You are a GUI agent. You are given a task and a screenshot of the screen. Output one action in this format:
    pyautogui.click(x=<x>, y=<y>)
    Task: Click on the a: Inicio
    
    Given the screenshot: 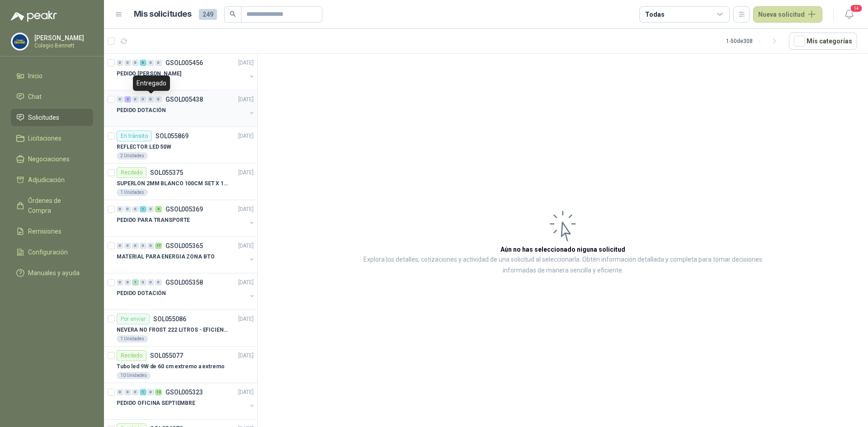 What is the action you would take?
    pyautogui.click(x=52, y=76)
    